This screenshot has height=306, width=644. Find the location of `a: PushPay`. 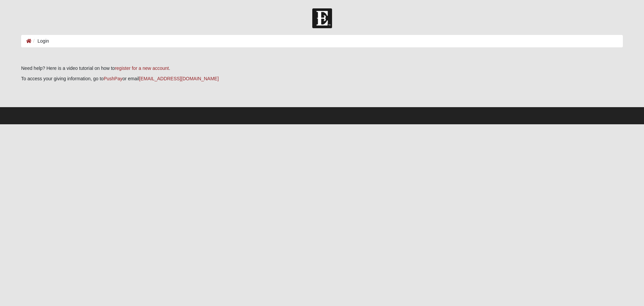

a: PushPay is located at coordinates (113, 79).